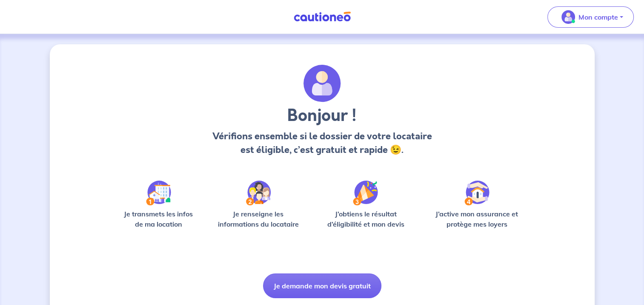 This screenshot has width=644, height=305. I want to click on p: Mon compte, so click(598, 17).